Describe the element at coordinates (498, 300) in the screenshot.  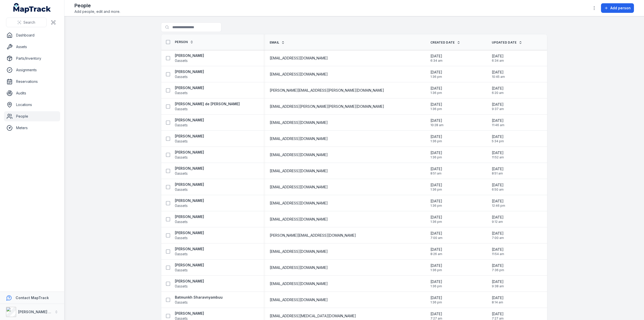
I see `time: 02/06/2025, 8:14:54 am` at that location.